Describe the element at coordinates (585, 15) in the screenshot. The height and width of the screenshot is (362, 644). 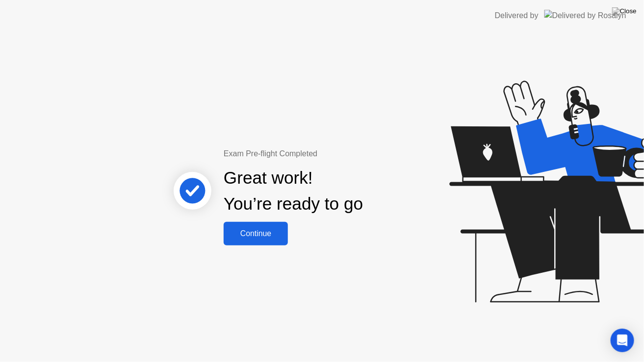
I see `img: Delivered by Rosalyn` at that location.